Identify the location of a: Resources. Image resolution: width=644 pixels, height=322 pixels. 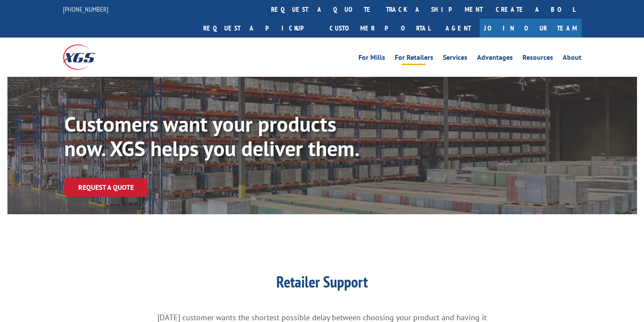
(538, 59).